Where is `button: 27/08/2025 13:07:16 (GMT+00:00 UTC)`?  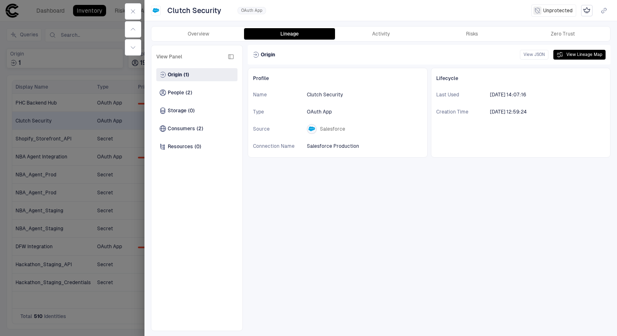 button: 27/08/2025 13:07:16 (GMT+00:00 UTC) is located at coordinates (513, 95).